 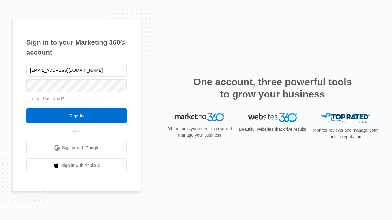 What do you see at coordinates (273, 88) in the screenshot?
I see `h2: One account, three powerful tools to grow your business` at bounding box center [273, 88].